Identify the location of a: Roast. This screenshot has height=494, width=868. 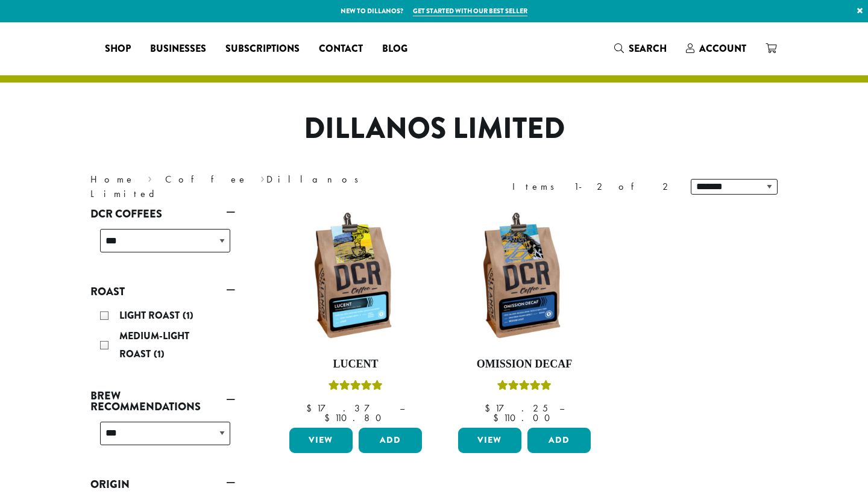
(163, 291).